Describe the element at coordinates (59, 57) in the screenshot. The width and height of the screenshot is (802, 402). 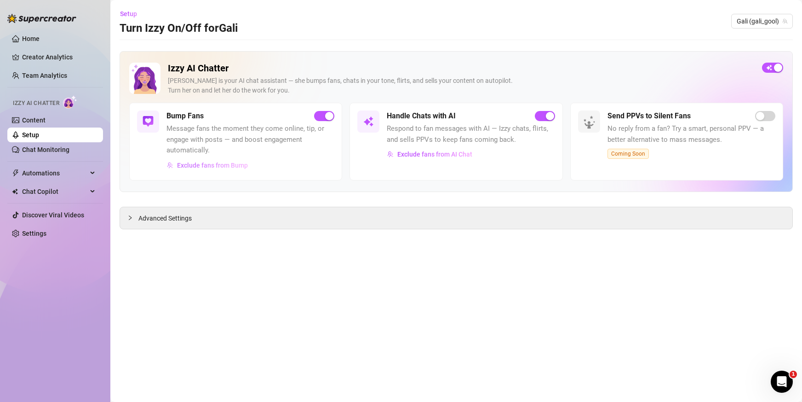
I see `a: Creator Analytics` at that location.